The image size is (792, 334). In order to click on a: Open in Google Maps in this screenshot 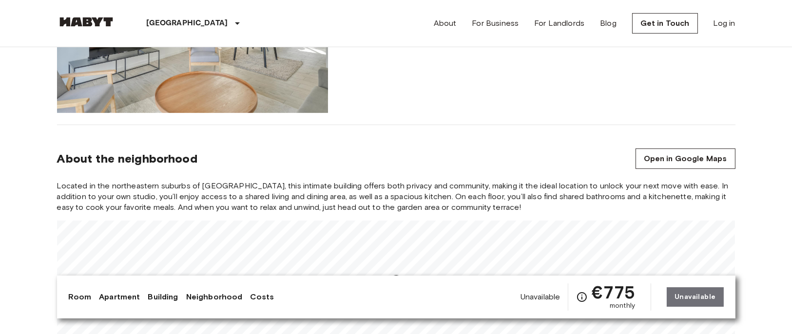, I will do `click(685, 159)`.